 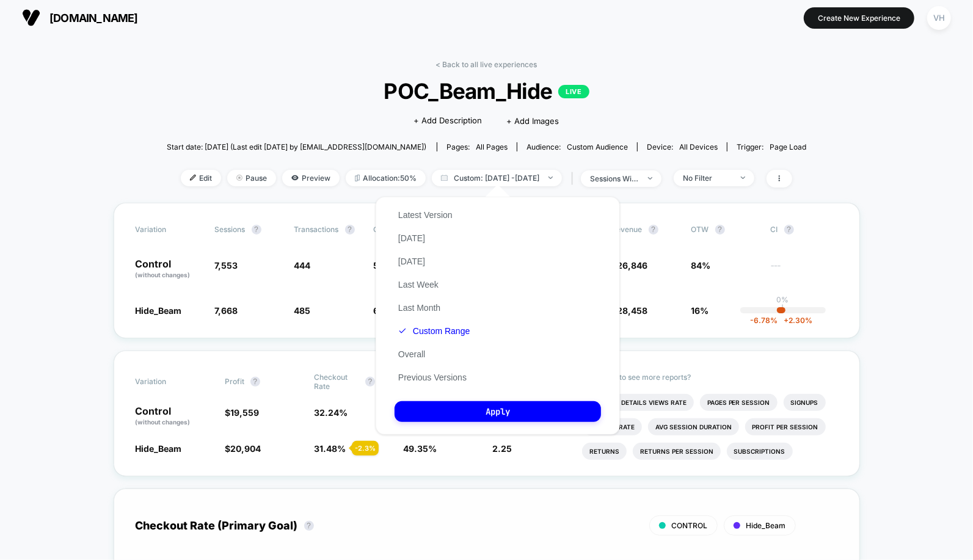 What do you see at coordinates (725, 229) in the screenshot?
I see `span: OTW` at bounding box center [725, 229].